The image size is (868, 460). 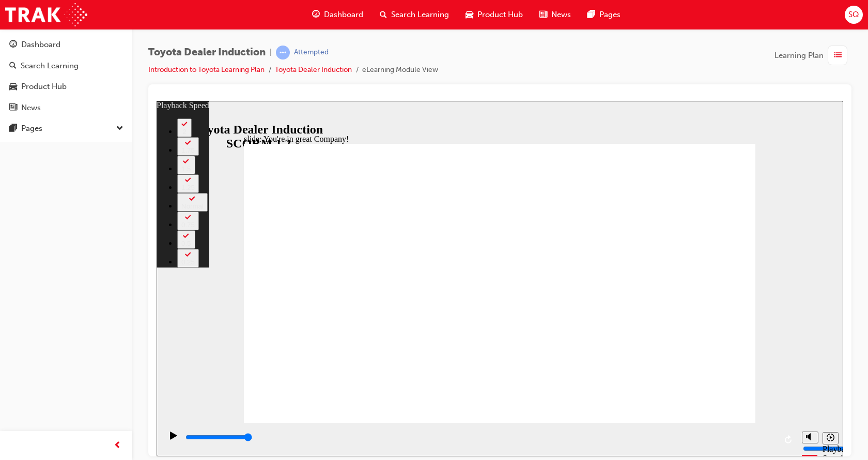 I want to click on a: Introduction to Toyota Learning Plan, so click(x=207, y=69).